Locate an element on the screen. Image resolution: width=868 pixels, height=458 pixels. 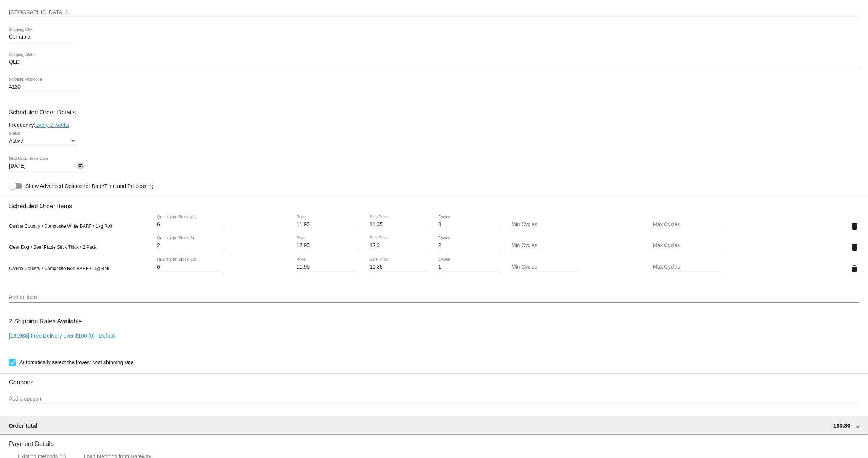
input: Next Occurrence Date is located at coordinates (43, 166).